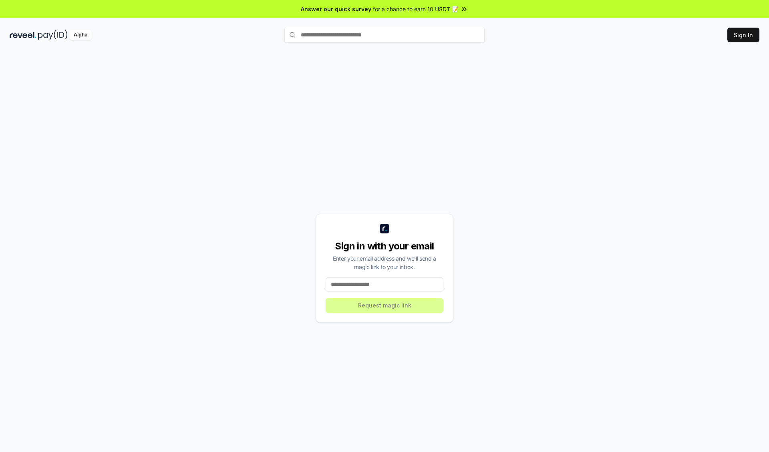  What do you see at coordinates (385, 263) in the screenshot?
I see `div: Enter your email address and we’ll send a magic link to your inbox.` at bounding box center [385, 263].